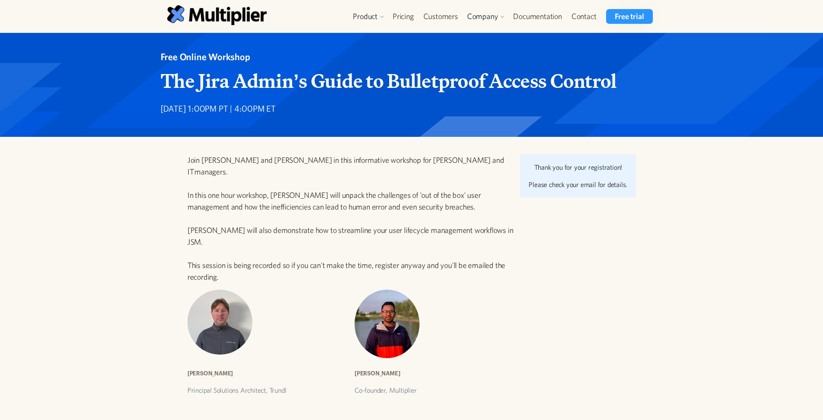  Describe the element at coordinates (629, 16) in the screenshot. I see `a: Free trial` at that location.